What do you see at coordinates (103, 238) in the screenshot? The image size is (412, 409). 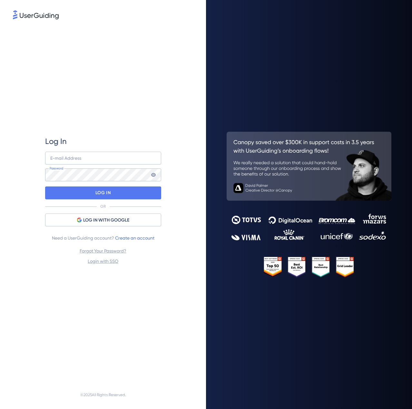 I see `span: Need a UserGuiding account?` at bounding box center [103, 238].